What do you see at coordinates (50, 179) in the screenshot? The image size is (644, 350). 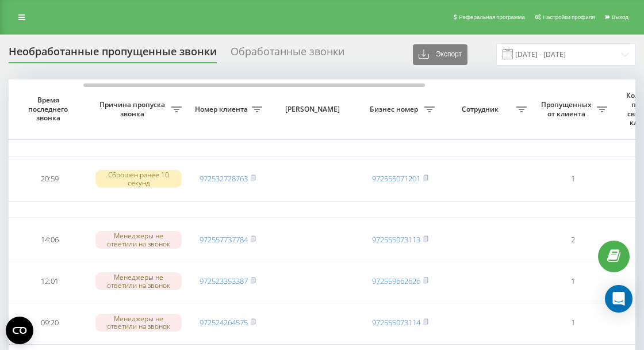 I see `td: 20:59` at bounding box center [50, 179].